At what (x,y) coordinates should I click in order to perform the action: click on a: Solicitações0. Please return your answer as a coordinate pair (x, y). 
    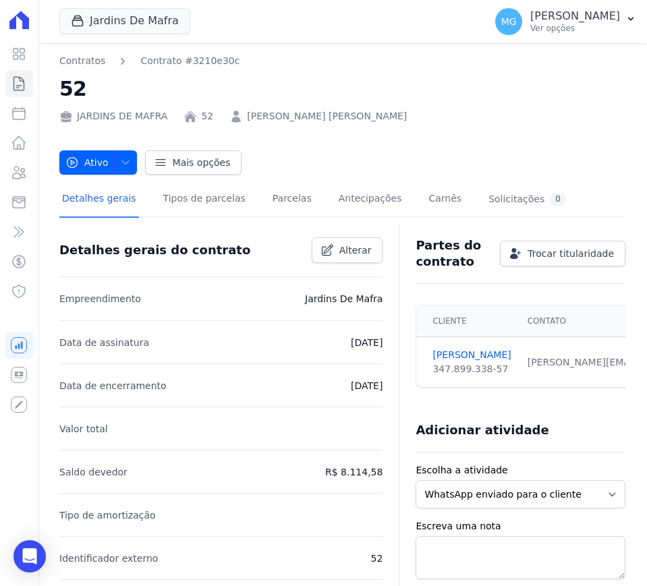
    Looking at the image, I should click on (527, 200).